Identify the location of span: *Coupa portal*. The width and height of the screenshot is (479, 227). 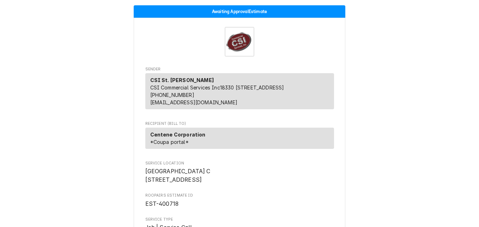
(169, 142).